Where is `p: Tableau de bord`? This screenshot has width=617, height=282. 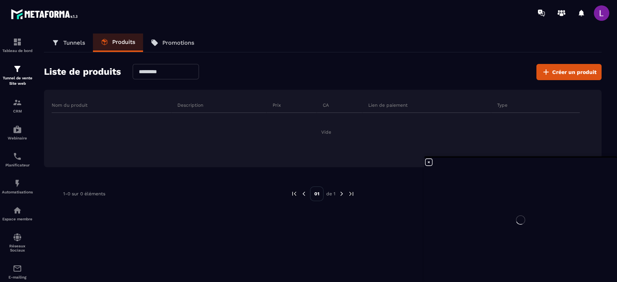
p: Tableau de bord is located at coordinates (17, 51).